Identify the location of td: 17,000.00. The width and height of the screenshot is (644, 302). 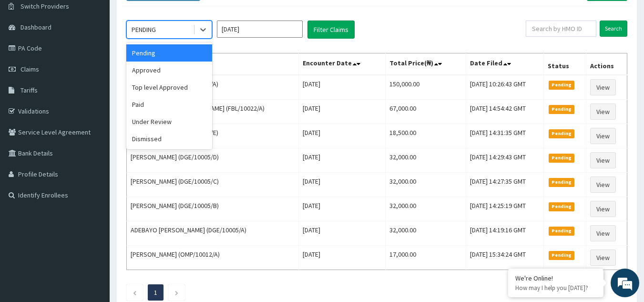
(425, 257).